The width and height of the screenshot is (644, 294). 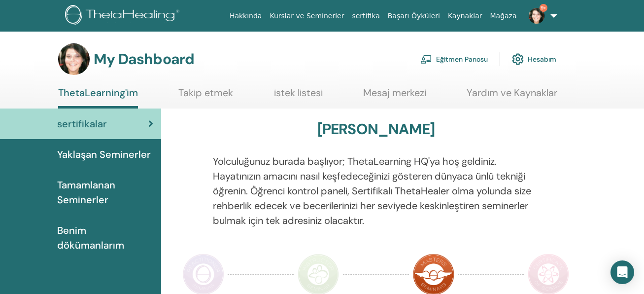 I want to click on a: ThetaLearning'im, so click(x=98, y=98).